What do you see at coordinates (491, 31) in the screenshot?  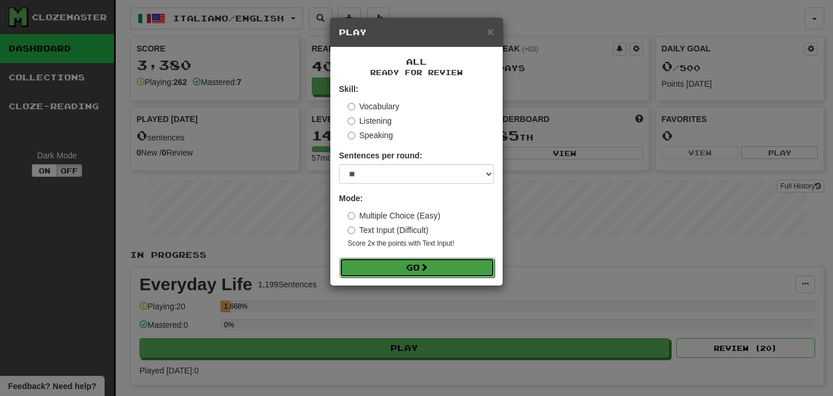 I see `button: Close` at bounding box center [491, 31].